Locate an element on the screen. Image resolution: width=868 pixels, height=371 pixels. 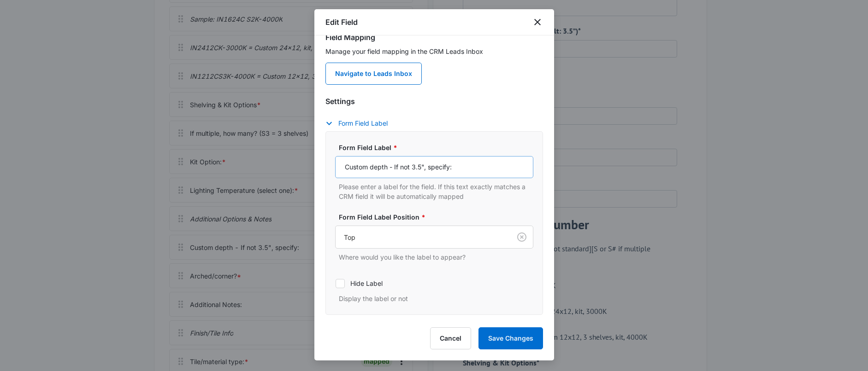
button: close is located at coordinates (538, 22).